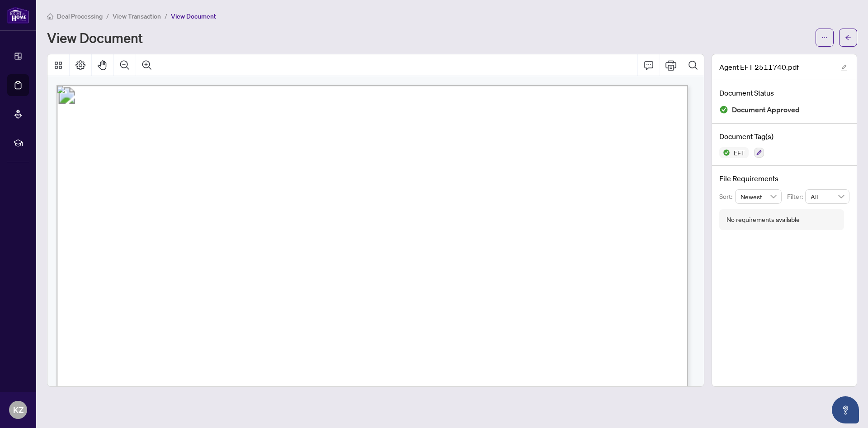 The height and width of the screenshot is (428, 868). Describe the element at coordinates (785, 136) in the screenshot. I see `h4: Document Tag(s)` at that location.